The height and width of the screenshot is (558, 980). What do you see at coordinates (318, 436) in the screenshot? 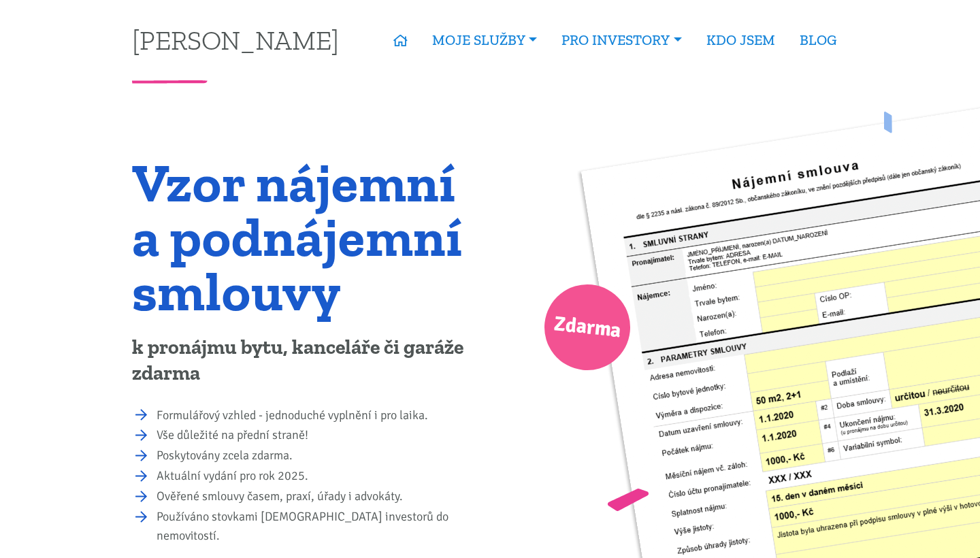
I see `li: Vše důležité na přední straně!` at bounding box center [318, 436].